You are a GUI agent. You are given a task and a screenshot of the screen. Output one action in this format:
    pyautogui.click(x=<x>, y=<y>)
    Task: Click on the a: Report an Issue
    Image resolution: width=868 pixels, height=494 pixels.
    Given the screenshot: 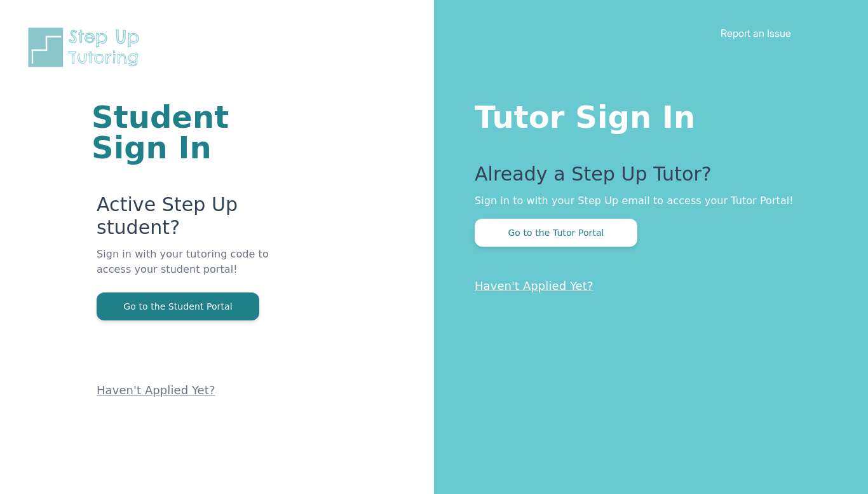 What is the action you would take?
    pyautogui.click(x=756, y=33)
    